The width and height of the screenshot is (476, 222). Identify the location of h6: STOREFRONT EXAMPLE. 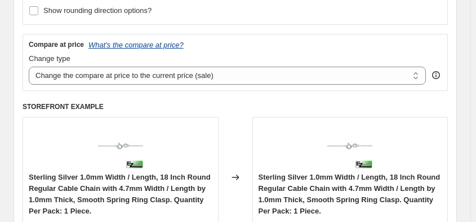
(235, 107).